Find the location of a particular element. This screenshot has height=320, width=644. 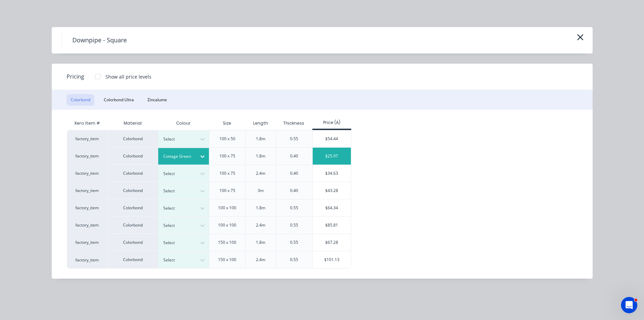

div: Show all price levels is located at coordinates (129, 77).